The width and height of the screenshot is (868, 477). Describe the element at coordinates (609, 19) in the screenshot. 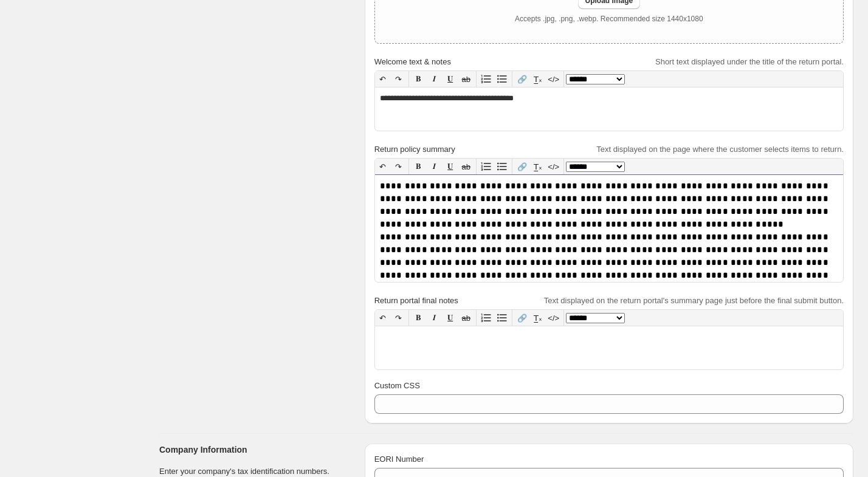

I see `p: Accepts .jpg, .png, .webp. Recommended size 1440x1080` at that location.